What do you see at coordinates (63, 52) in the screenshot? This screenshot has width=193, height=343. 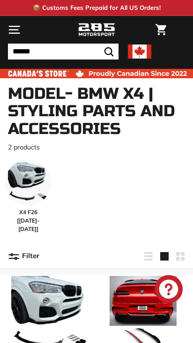 I see `input: Search` at bounding box center [63, 52].